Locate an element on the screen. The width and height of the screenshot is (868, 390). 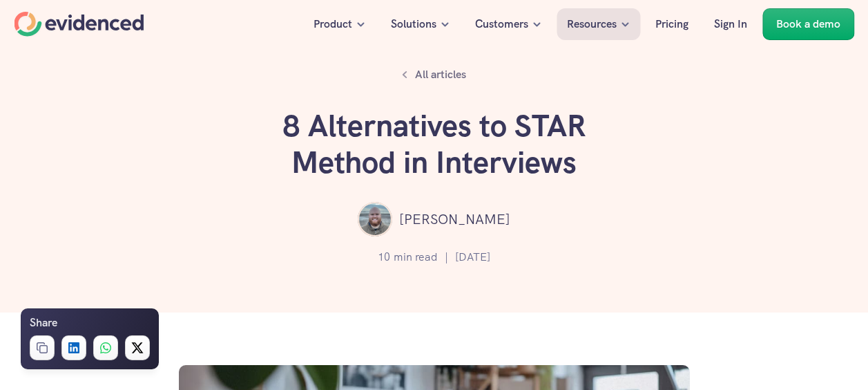
p: Book a demo is located at coordinates (808, 24).